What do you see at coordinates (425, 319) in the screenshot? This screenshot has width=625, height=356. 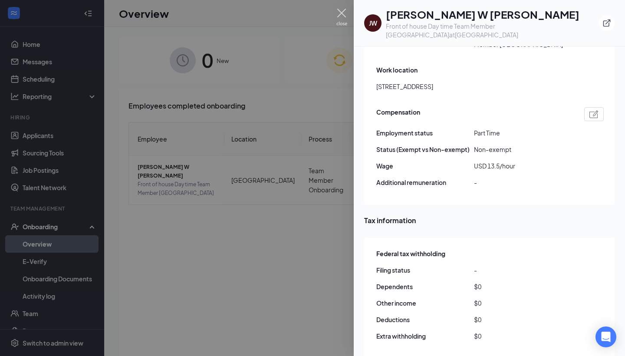 I see `span: Deductions` at bounding box center [425, 319].